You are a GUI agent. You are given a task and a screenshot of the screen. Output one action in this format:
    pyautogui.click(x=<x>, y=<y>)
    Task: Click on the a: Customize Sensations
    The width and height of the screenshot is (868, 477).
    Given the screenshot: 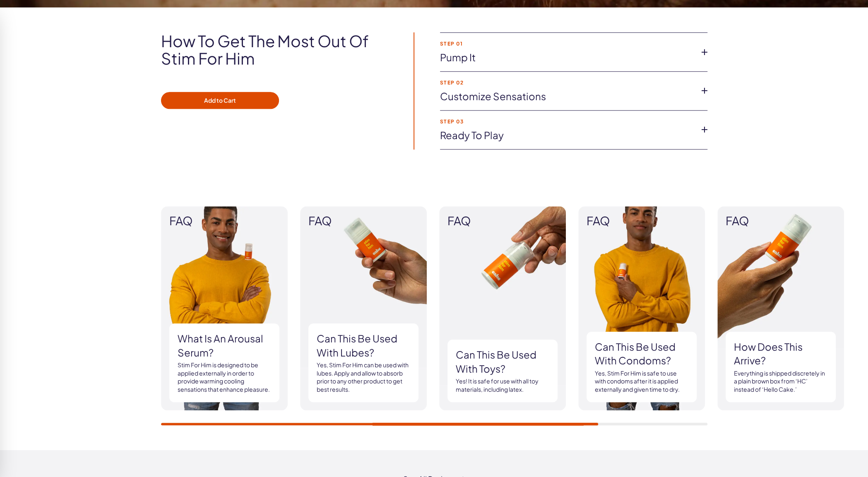 What is the action you would take?
    pyautogui.click(x=567, y=96)
    